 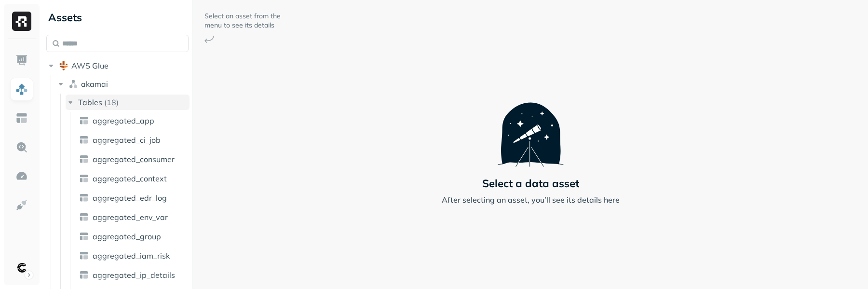 I want to click on span: AWS Glue, so click(x=90, y=66).